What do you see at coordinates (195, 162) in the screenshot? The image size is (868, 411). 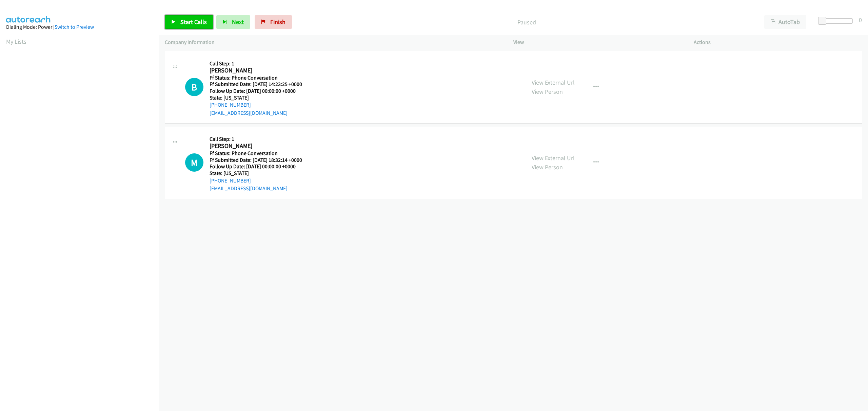 I see `h1: M` at bounding box center [195, 162].